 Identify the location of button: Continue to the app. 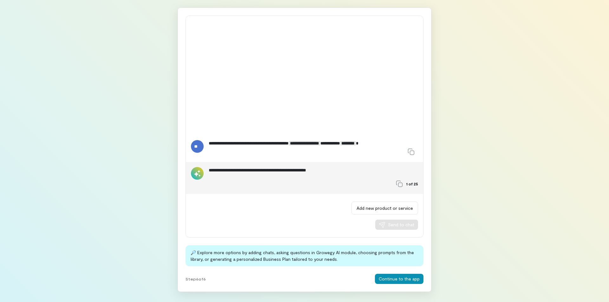
(399, 279).